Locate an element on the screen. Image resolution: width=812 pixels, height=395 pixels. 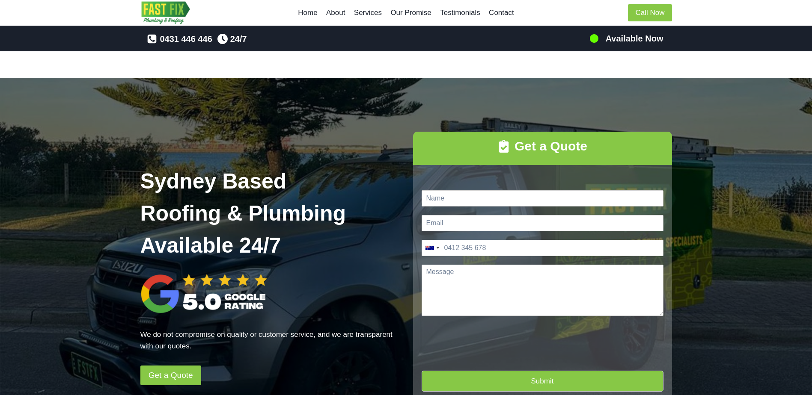
a: Contact is located at coordinates (501, 13).